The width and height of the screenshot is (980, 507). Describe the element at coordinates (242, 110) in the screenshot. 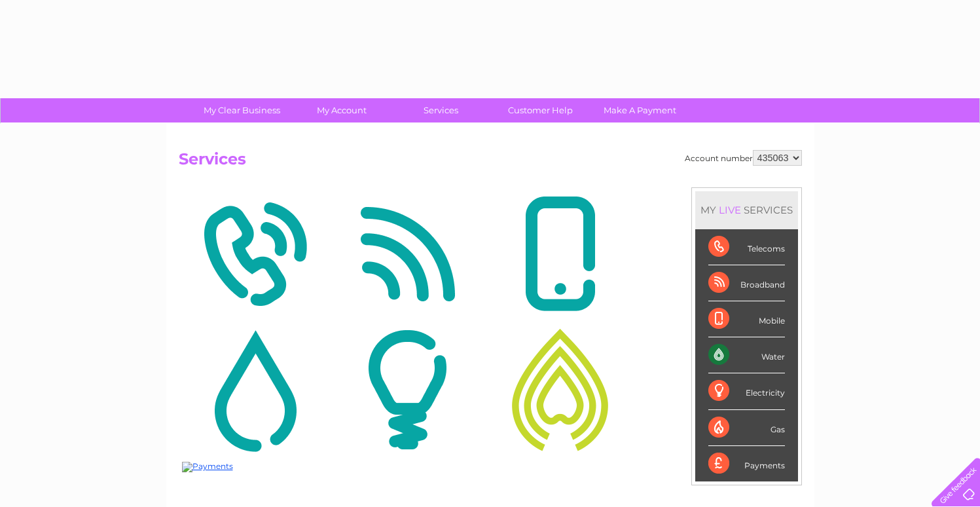

I see `a: My Clear Business` at that location.